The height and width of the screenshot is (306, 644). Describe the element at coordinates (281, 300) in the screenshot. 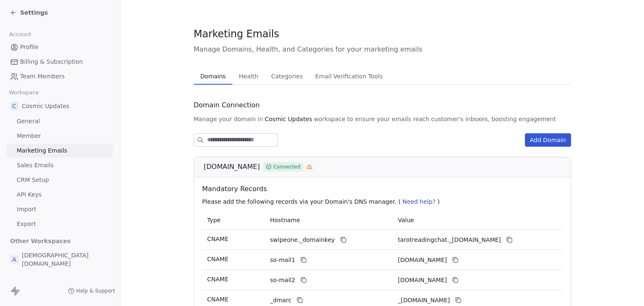

I see `span: _dmarc` at that location.